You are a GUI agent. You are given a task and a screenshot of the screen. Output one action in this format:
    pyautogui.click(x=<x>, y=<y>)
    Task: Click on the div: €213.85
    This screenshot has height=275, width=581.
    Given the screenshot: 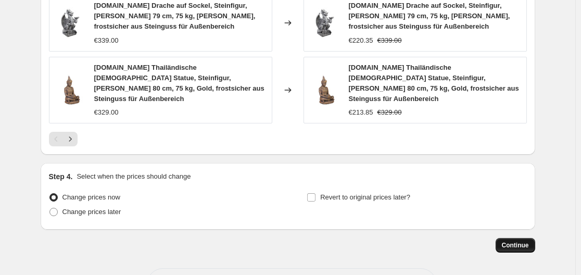 What is the action you would take?
    pyautogui.click(x=361, y=112)
    